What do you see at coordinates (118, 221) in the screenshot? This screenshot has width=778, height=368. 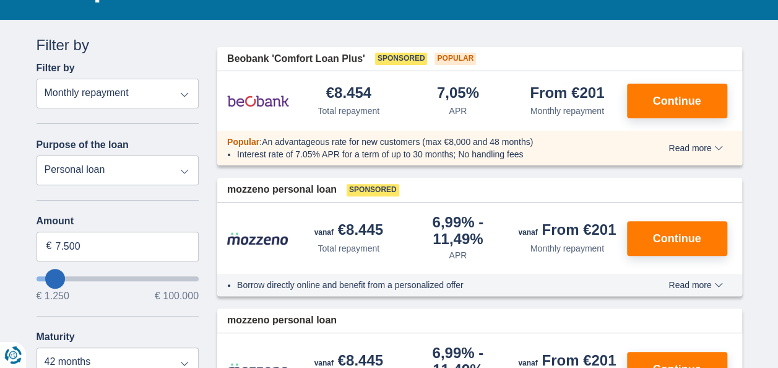 I see `label: Amount` at bounding box center [118, 221].